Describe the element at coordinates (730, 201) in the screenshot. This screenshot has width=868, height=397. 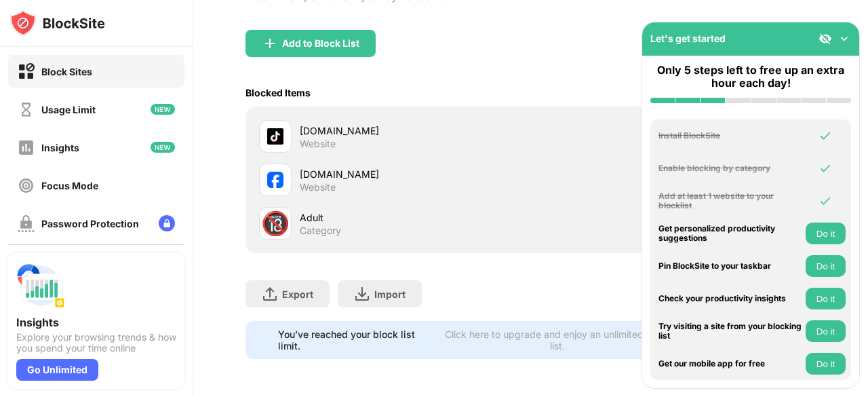
I see `div: Add at least 1 website to your blocklist` at that location.